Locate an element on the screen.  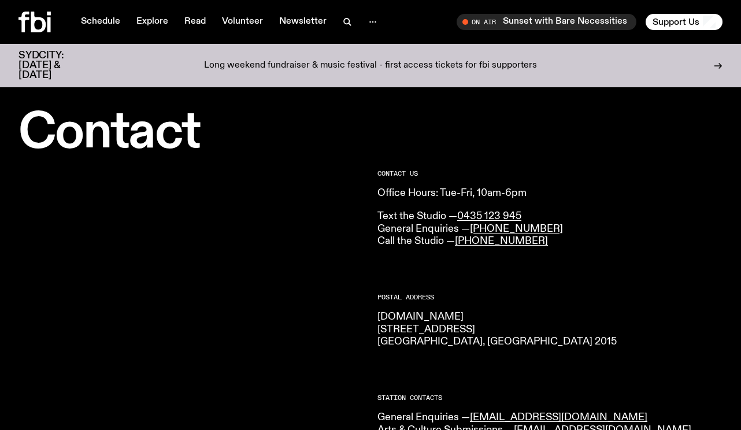
a: Volunteer is located at coordinates (242, 22).